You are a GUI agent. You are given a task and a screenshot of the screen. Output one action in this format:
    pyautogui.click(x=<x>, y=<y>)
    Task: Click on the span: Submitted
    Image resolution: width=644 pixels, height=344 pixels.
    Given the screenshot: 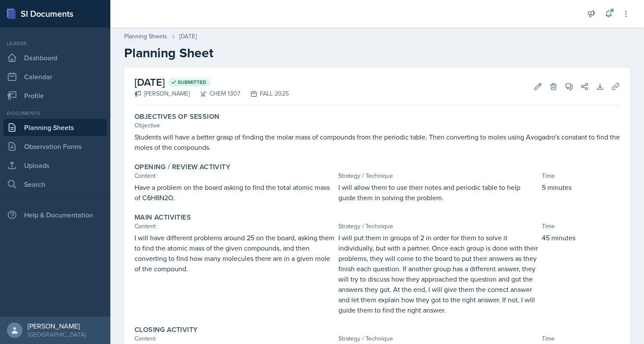 What is the action you would take?
    pyautogui.click(x=192, y=82)
    